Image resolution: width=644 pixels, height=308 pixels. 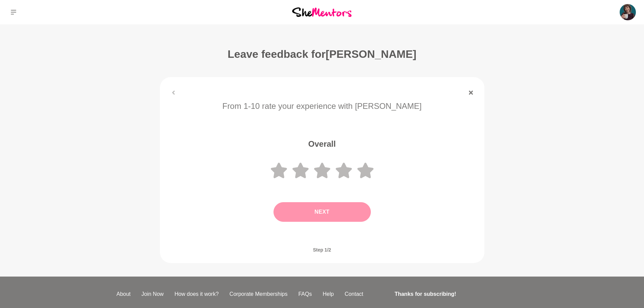 I want to click on a: FAQs, so click(x=305, y=294).